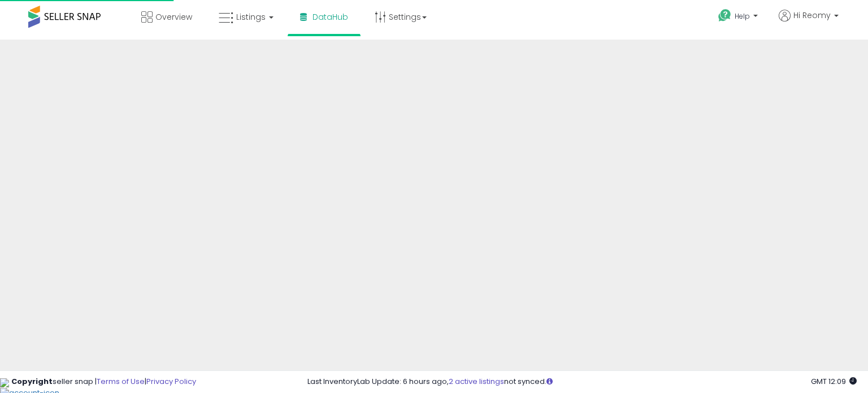 The width and height of the screenshot is (868, 393). Describe the element at coordinates (173, 17) in the screenshot. I see `span: Overview` at that location.